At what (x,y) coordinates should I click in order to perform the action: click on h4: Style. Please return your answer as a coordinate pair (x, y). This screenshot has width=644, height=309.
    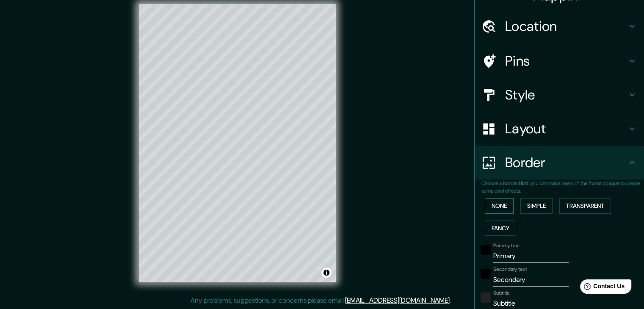
    Looking at the image, I should click on (566, 95).